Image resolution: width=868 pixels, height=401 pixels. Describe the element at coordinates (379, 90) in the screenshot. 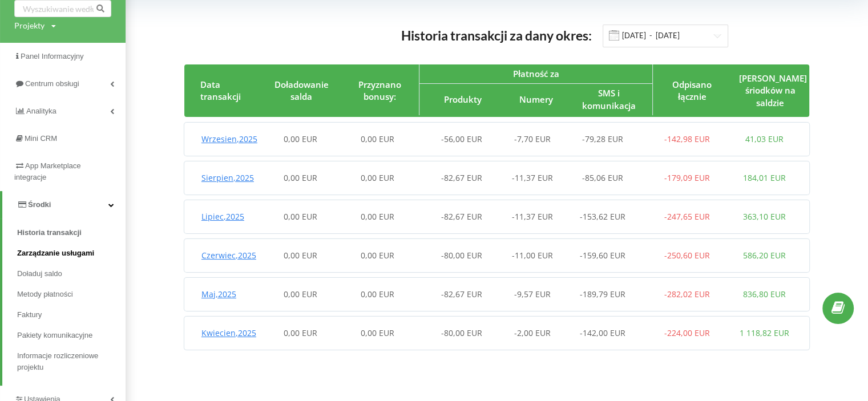

I see `span: Przyznano bonusy:` at that location.